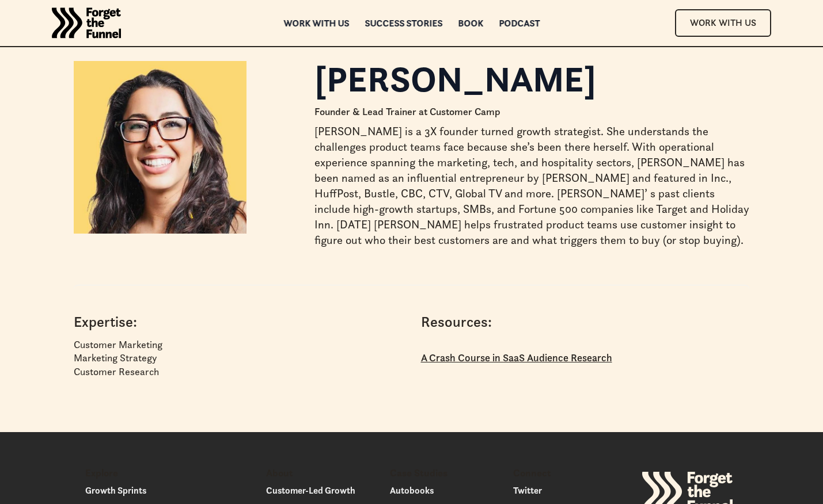 Image resolution: width=823 pixels, height=504 pixels. Describe the element at coordinates (323, 474) in the screenshot. I see `p: About` at that location.